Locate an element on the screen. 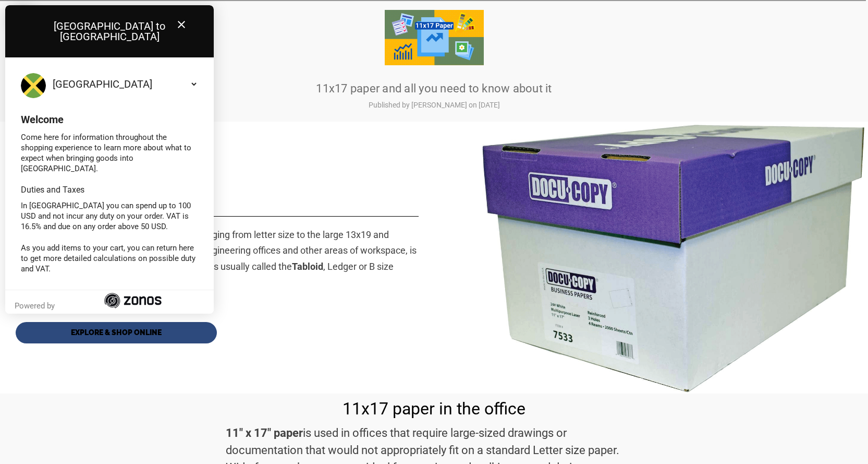  h1: 11x17 Paper is located at coordinates (217, 191).